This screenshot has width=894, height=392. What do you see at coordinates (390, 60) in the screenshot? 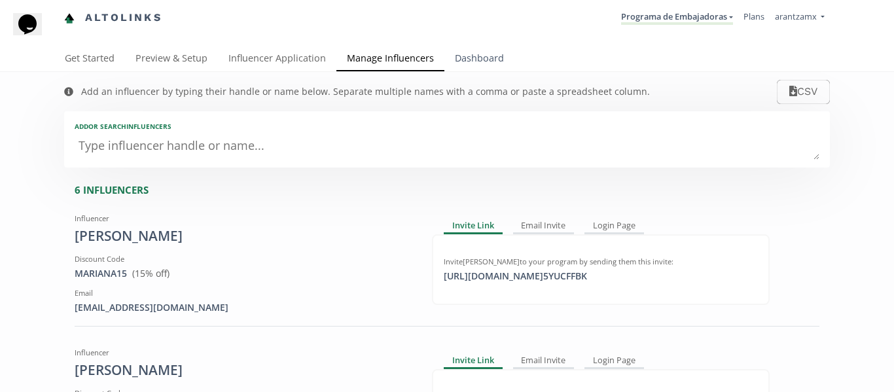
I see `a: Manage Influencers` at bounding box center [390, 60].